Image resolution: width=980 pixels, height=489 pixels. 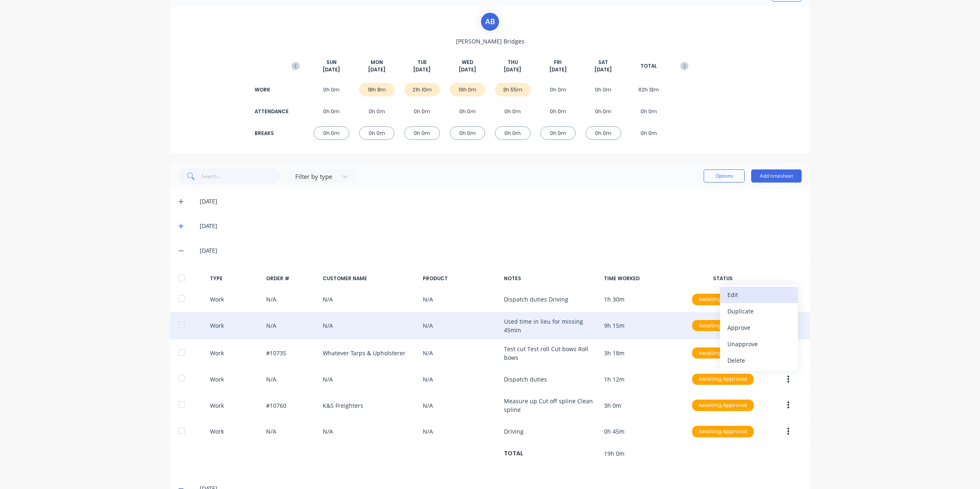 What do you see at coordinates (557, 62) in the screenshot?
I see `span: FRI` at bounding box center [557, 62].